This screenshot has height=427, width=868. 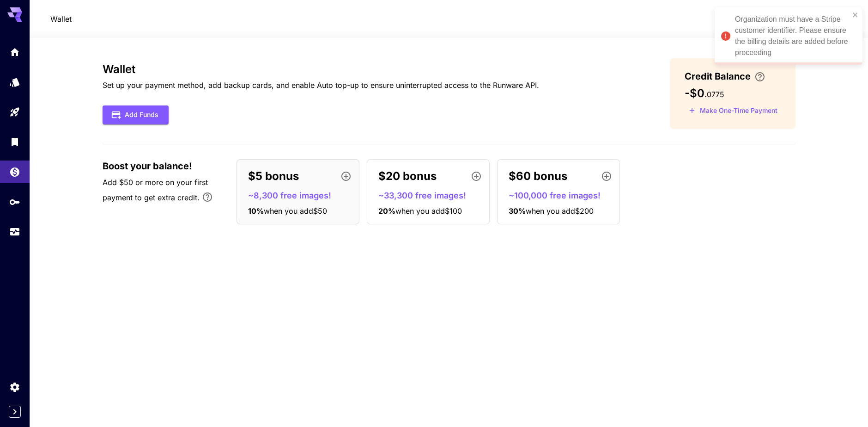 What do you see at coordinates (15, 412) in the screenshot?
I see `div: Expand sidebar` at bounding box center [15, 412].